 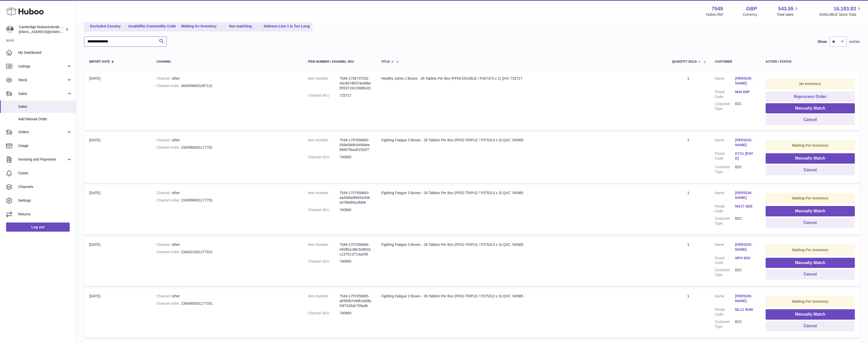 I want to click on a: 543.55 Total sales, so click(x=788, y=11).